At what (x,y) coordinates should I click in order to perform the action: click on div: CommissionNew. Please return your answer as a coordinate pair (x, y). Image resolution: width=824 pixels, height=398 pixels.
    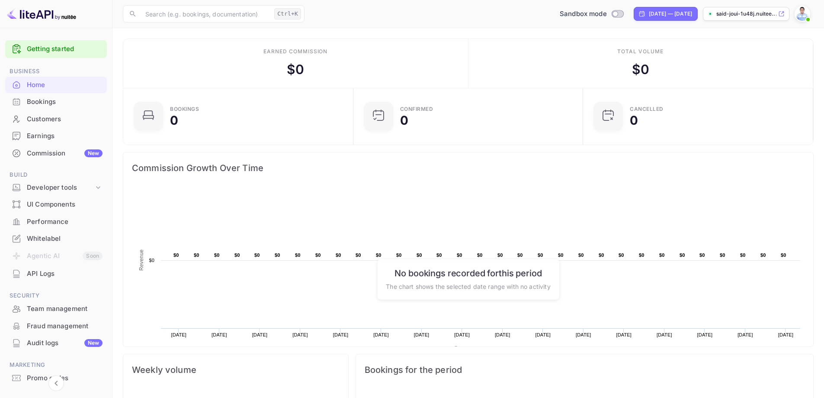
    Looking at the image, I should click on (56, 153).